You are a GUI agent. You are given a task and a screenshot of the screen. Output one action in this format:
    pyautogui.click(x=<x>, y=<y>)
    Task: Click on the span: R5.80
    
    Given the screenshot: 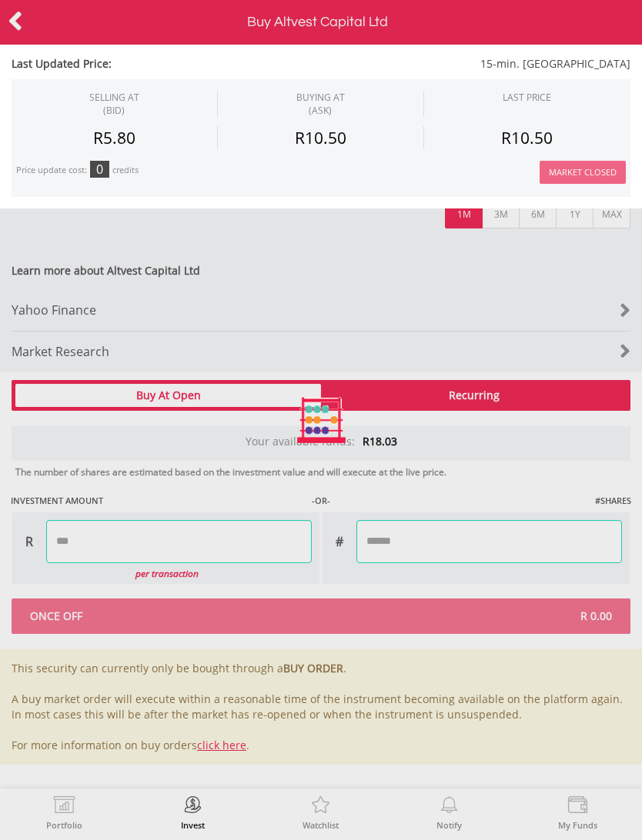 What is the action you would take?
    pyautogui.click(x=114, y=138)
    